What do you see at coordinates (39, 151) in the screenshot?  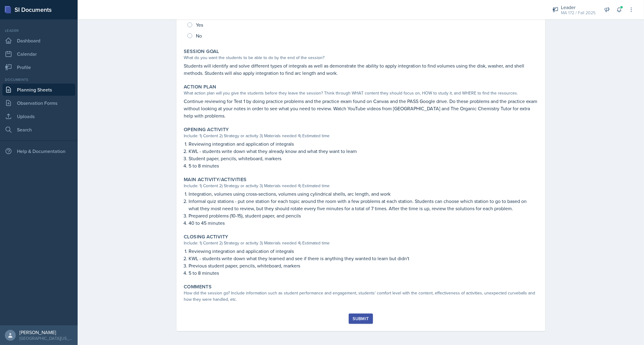 I see `div: Help & Documentation` at bounding box center [39, 151].